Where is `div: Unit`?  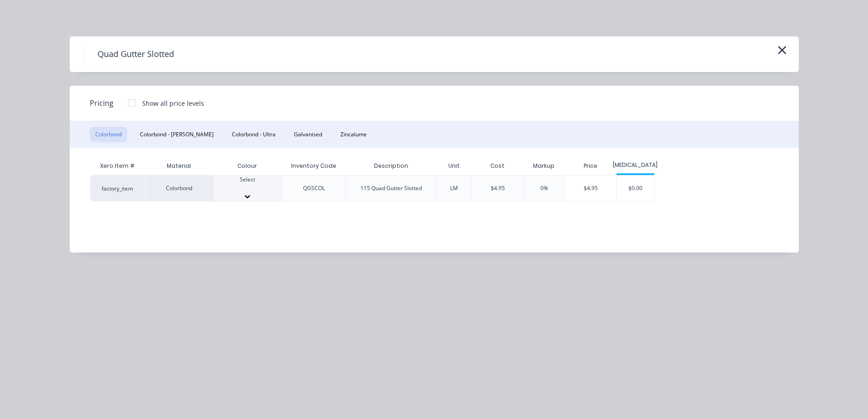 div: Unit is located at coordinates (454, 166).